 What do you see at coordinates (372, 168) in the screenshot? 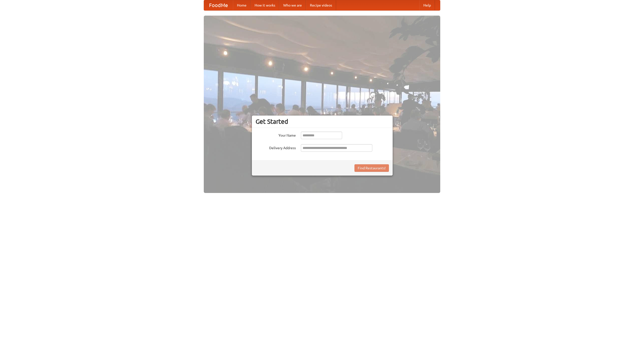
I see `button: Find Restaurants!` at bounding box center [372, 168].